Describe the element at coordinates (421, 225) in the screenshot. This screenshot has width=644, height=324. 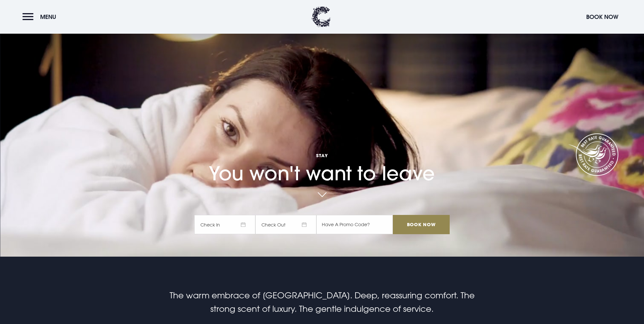
I see `input: Book Now` at that location.